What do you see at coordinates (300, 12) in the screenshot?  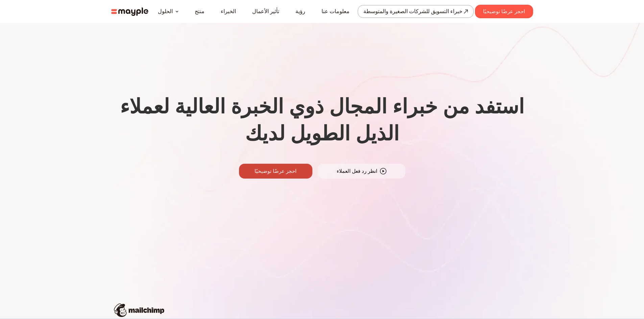 I see `font: رؤية` at bounding box center [300, 12].